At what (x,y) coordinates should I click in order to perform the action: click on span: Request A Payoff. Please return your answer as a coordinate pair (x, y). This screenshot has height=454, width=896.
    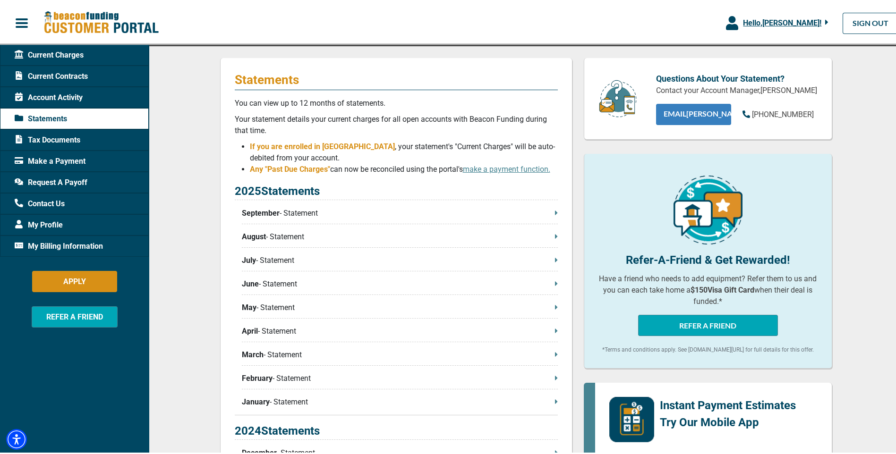
    Looking at the image, I should click on (51, 181).